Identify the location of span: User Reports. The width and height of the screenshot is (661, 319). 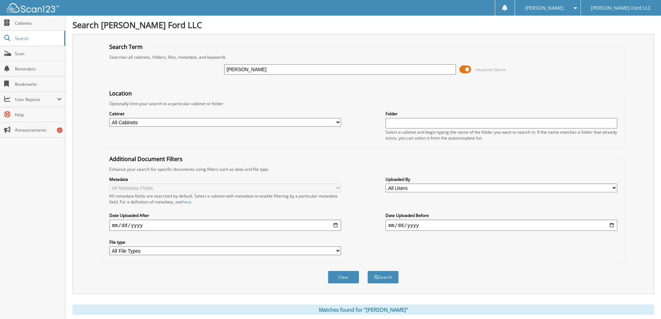
(36, 99).